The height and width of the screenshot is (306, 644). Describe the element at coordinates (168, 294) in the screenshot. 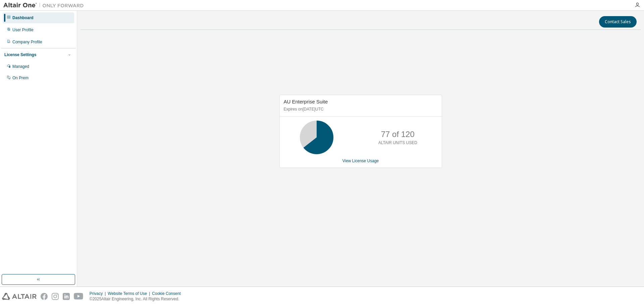

I see `div: Cookie Consent` at that location.